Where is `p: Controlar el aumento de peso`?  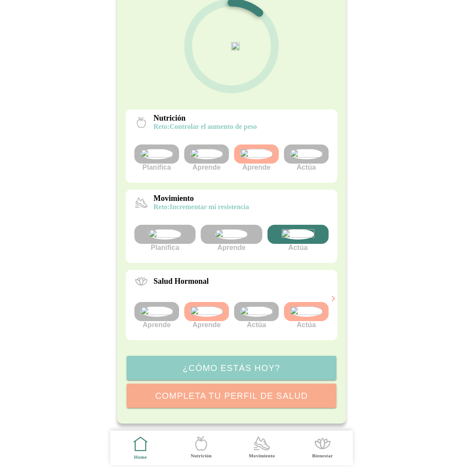
p: Controlar el aumento de peso is located at coordinates (205, 127).